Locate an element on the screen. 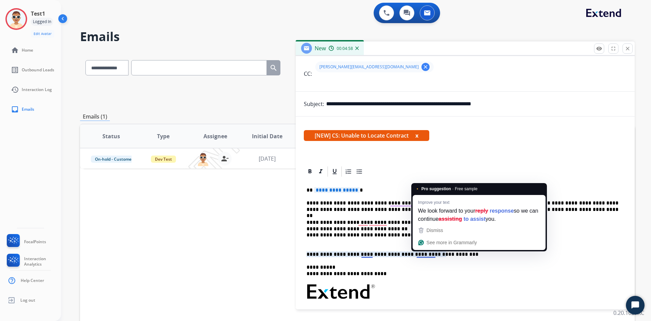 The width and height of the screenshot is (651, 321). mat-icon: person_remove is located at coordinates (225, 158).